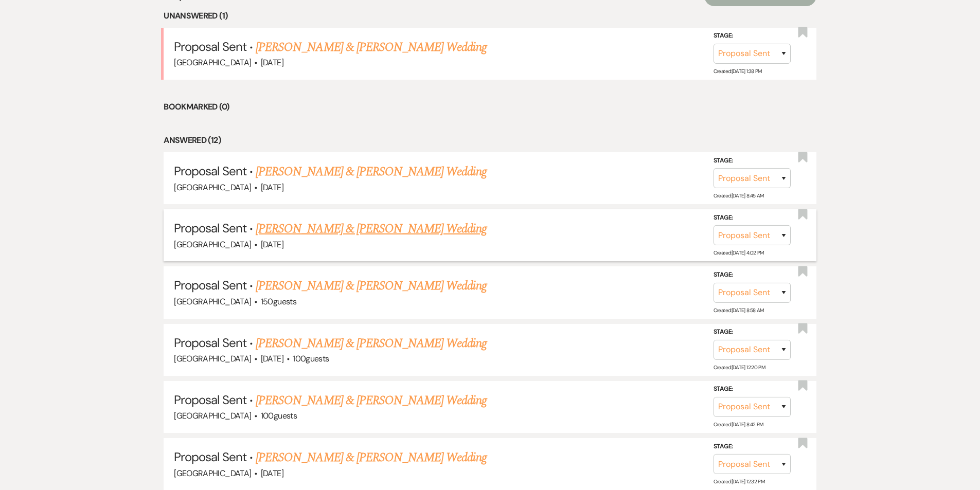  Describe the element at coordinates (490, 141) in the screenshot. I see `li: Answered (12)` at that location.